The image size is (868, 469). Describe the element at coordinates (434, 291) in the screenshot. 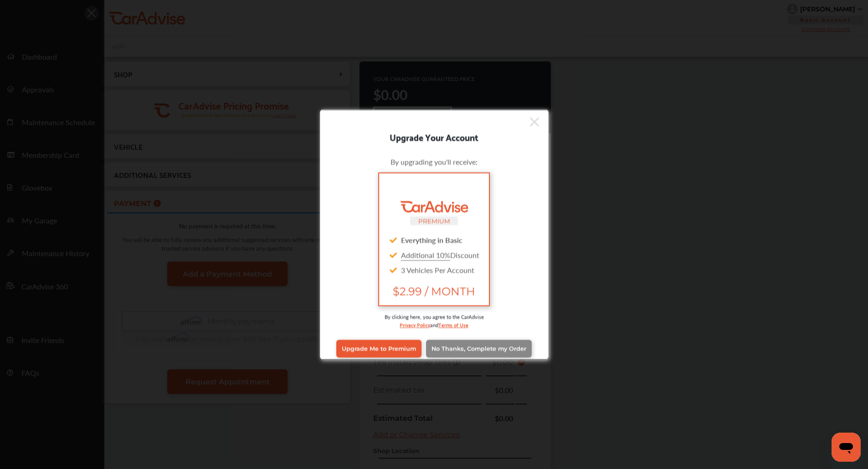

I see `span: $2.99 / MONTH` at that location.